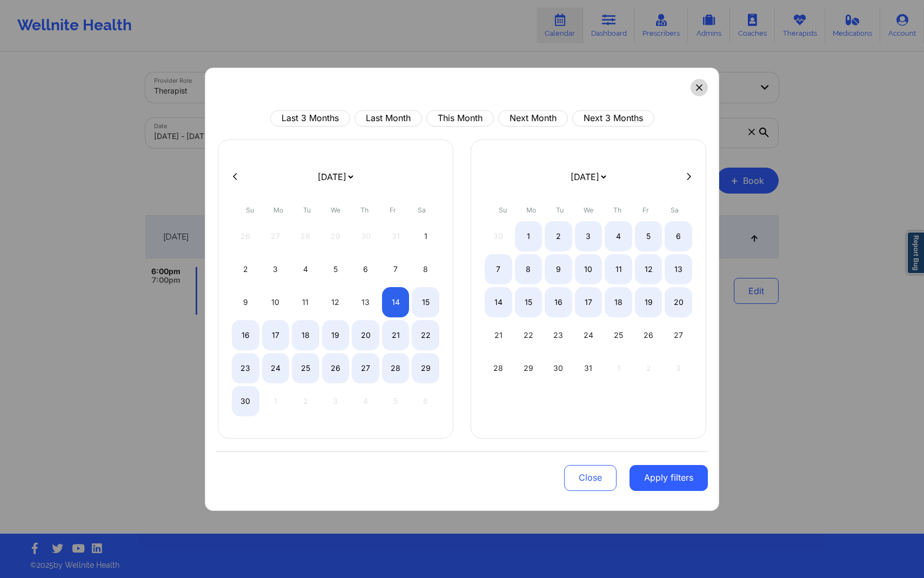 Image resolution: width=924 pixels, height=578 pixels. Describe the element at coordinates (589, 368) in the screenshot. I see `div: Wed Dec 31 2025` at that location.